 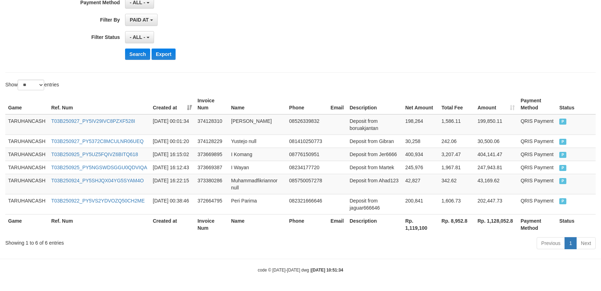 I want to click on td: Deposit from jaguar666646, so click(x=375, y=204).